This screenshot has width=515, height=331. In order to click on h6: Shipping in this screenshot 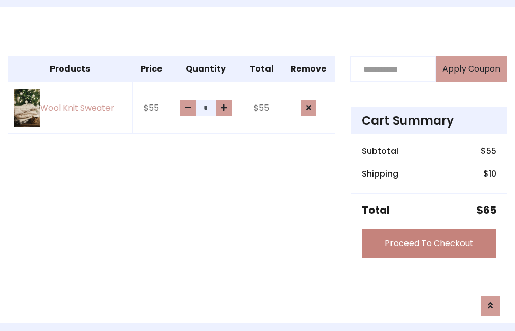, I will do `click(380, 173)`.